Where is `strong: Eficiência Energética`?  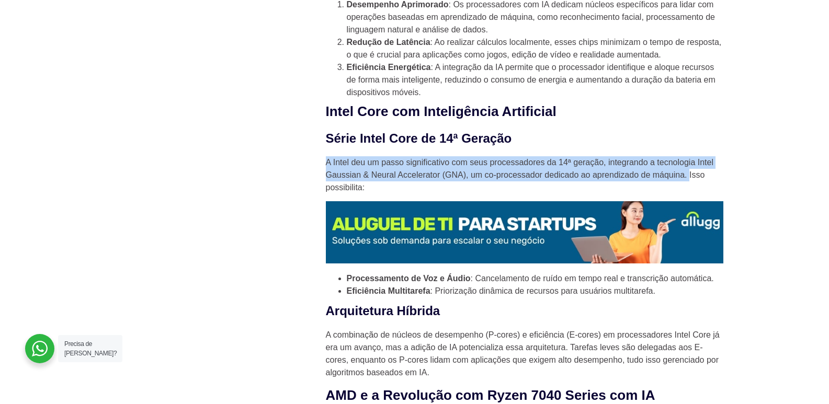 strong: Eficiência Energética is located at coordinates (389, 67).